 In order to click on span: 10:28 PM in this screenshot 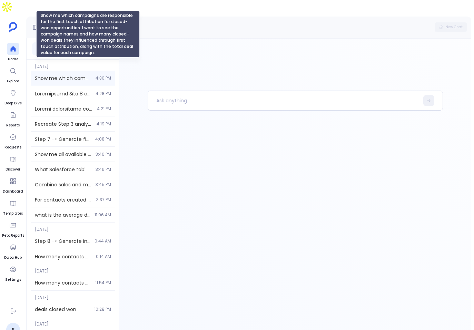, I will do `click(102, 310)`.